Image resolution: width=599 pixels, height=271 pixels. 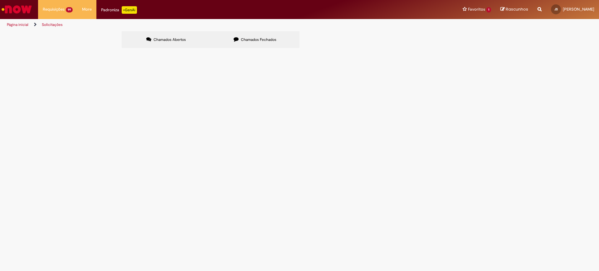 I want to click on span: Requisições, so click(x=54, y=9).